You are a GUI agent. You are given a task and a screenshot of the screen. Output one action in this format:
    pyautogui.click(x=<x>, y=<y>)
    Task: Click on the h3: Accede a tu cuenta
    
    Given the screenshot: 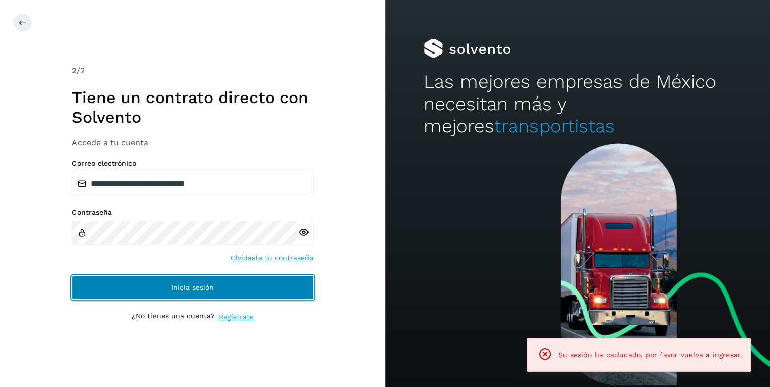 What is the action you would take?
    pyautogui.click(x=193, y=142)
    